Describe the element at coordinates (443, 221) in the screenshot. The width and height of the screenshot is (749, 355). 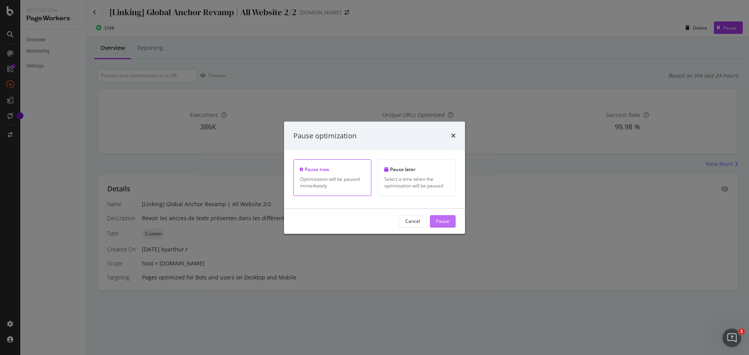
I see `button: Pause` at that location.